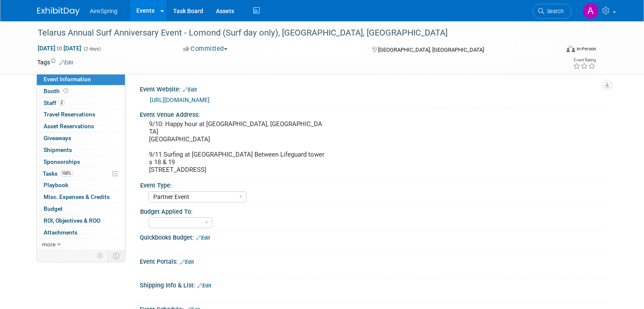 This screenshot has width=644, height=309. Describe the element at coordinates (58, 150) in the screenshot. I see `span: Shipments` at that location.